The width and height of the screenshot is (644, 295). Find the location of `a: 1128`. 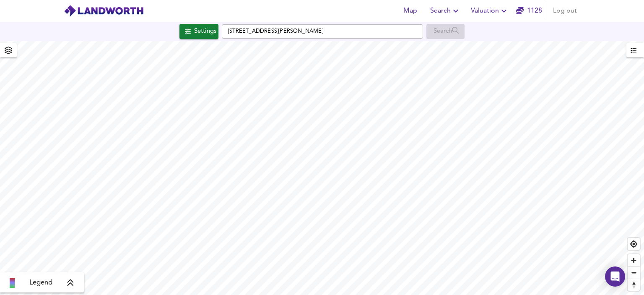

a: 1128 is located at coordinates (529, 11).